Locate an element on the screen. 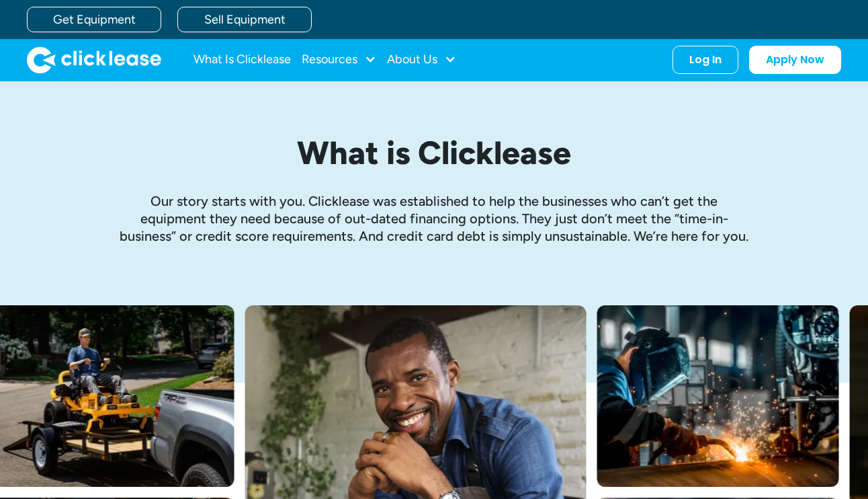 The height and width of the screenshot is (499, 868). p: Our story starts with you. Clicklease was established to help the businesses who can’t get the eq... is located at coordinates (434, 219).